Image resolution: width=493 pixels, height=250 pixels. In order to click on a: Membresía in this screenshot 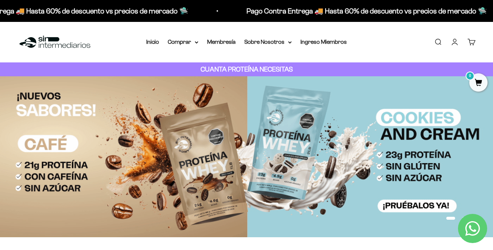, I will do `click(221, 42)`.